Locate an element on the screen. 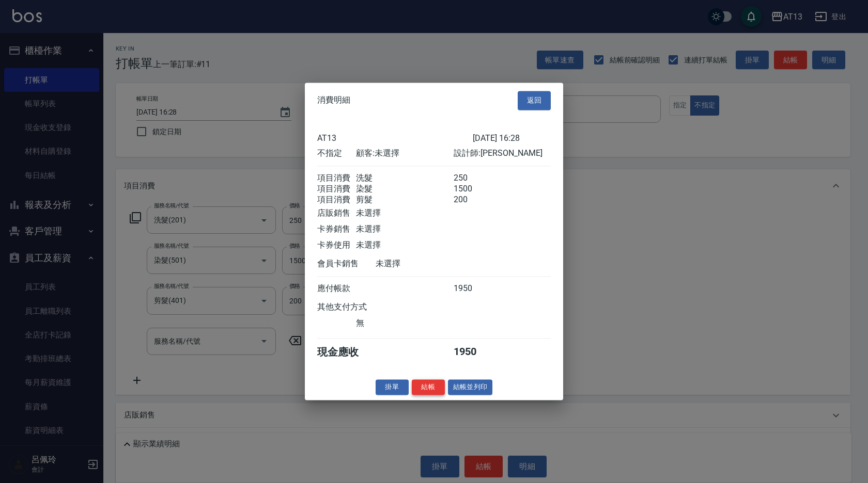 Image resolution: width=868 pixels, height=483 pixels. button: 結帳 is located at coordinates (428, 387).